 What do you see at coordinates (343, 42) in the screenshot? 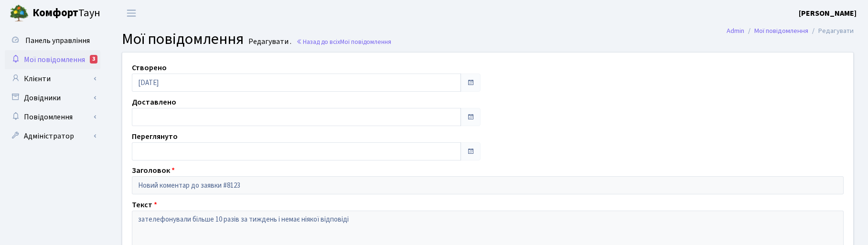
I see `a: Назад до всіхМої повідомлення` at bounding box center [343, 42].